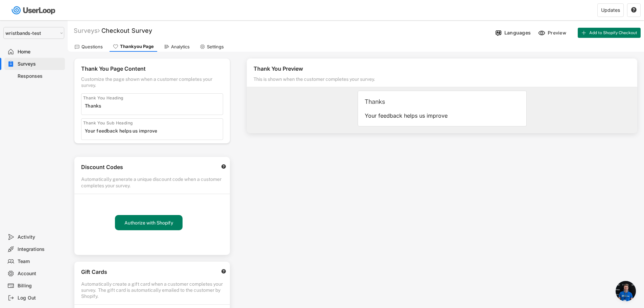 The image size is (644, 308). What do you see at coordinates (180, 47) in the screenshot?
I see `div: Analytics` at bounding box center [180, 47].